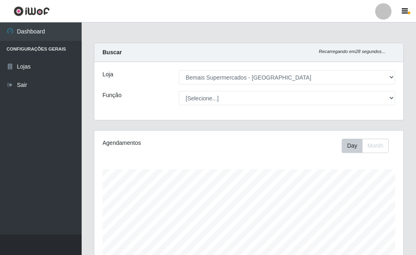 This screenshot has width=416, height=255. Describe the element at coordinates (368, 146) in the screenshot. I see `div: Toolbar with button groups` at that location.